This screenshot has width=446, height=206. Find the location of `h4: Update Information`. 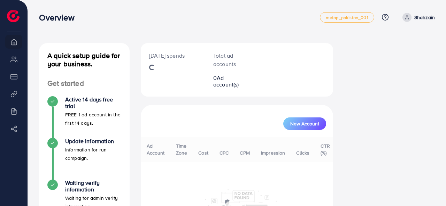

h4: Update Information is located at coordinates (93, 141).